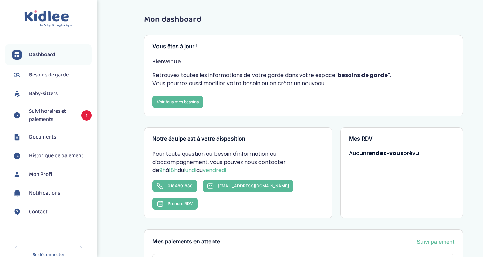 This screenshot has width=483, height=257. What do you see at coordinates (17, 137) in the screenshot?
I see `img: documents.svg` at bounding box center [17, 137].